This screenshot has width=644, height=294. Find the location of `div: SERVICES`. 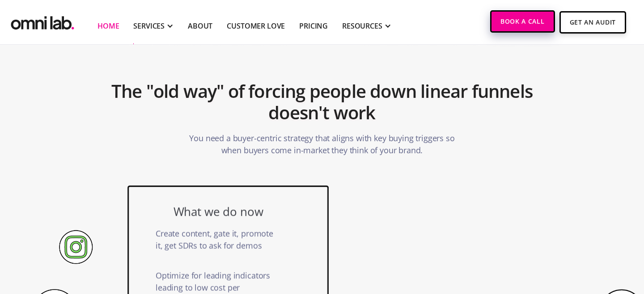

div: SERVICES is located at coordinates (148, 26).